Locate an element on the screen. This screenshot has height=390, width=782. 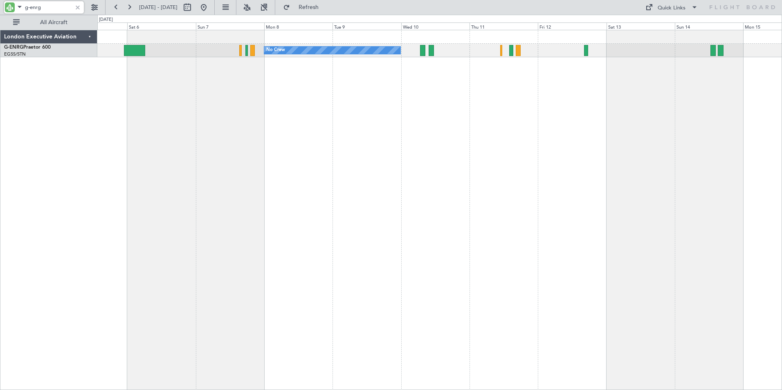
span: All Aircraft is located at coordinates (54, 22).